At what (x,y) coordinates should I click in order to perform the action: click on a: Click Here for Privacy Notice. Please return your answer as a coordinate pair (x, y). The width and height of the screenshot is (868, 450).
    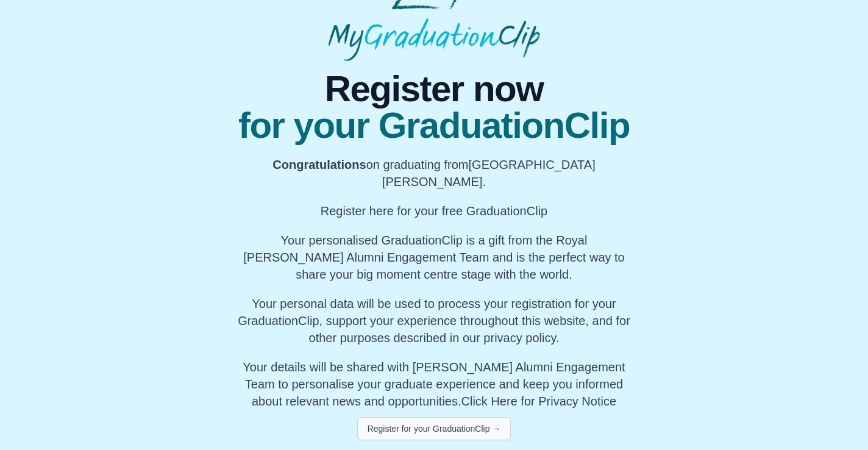
    Looking at the image, I should click on (539, 401).